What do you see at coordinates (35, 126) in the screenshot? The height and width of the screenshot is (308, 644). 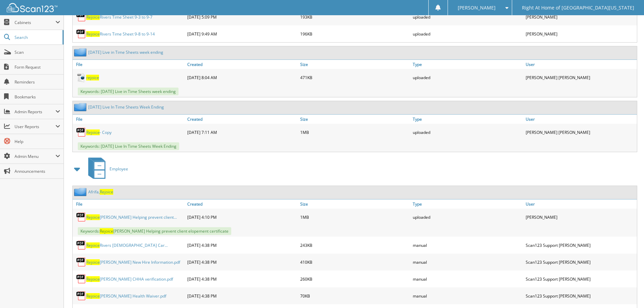 I see `span: User Reports` at bounding box center [35, 126].